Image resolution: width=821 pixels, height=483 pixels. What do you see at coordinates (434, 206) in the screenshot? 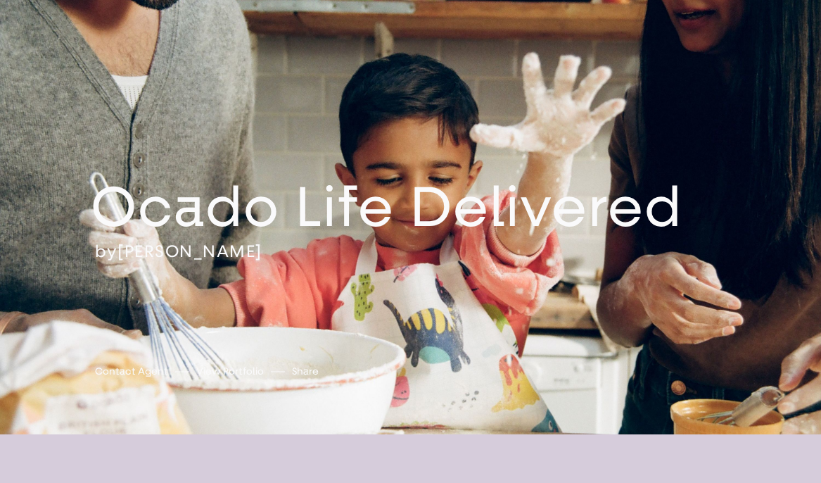
I see `h2: Ocado Life Delivered` at bounding box center [434, 206].